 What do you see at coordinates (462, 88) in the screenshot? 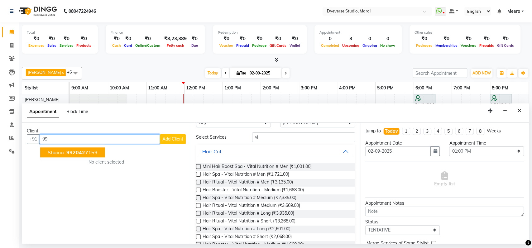
I see `a: 7:00 PM` at bounding box center [462, 88].